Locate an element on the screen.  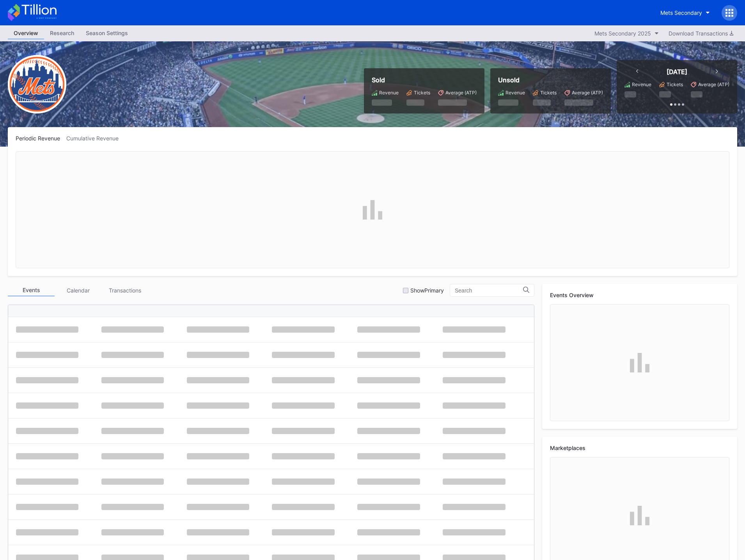
div: Cumulative Revenue is located at coordinates (96, 138).